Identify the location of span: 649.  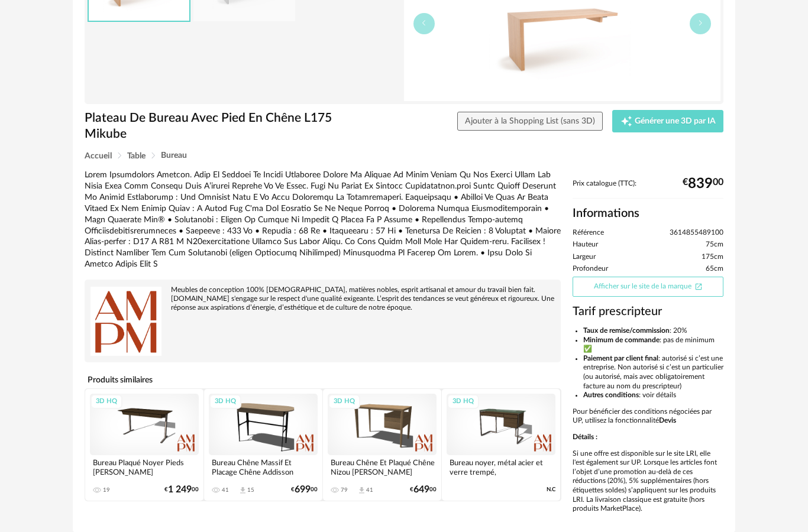
(421, 489).